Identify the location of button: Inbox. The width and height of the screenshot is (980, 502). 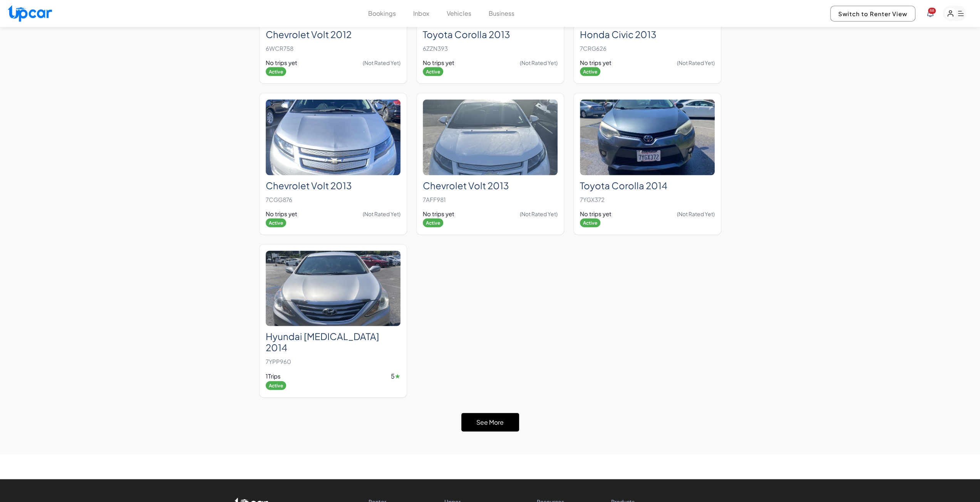
(421, 14).